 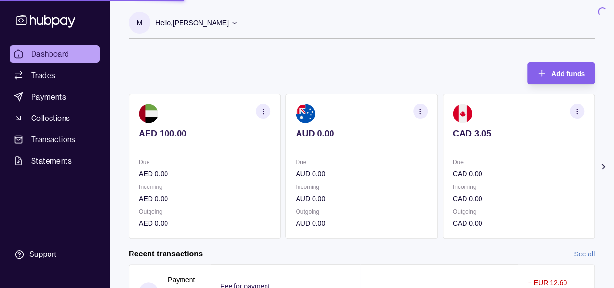 I want to click on a: Transactions, so click(x=54, y=139).